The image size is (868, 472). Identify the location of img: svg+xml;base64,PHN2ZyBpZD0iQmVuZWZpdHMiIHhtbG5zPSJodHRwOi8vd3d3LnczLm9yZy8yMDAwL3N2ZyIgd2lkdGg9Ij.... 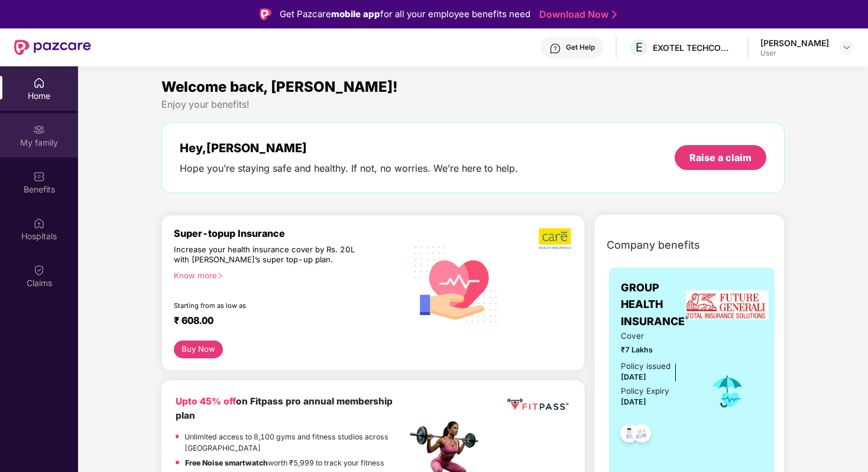
(39, 176).